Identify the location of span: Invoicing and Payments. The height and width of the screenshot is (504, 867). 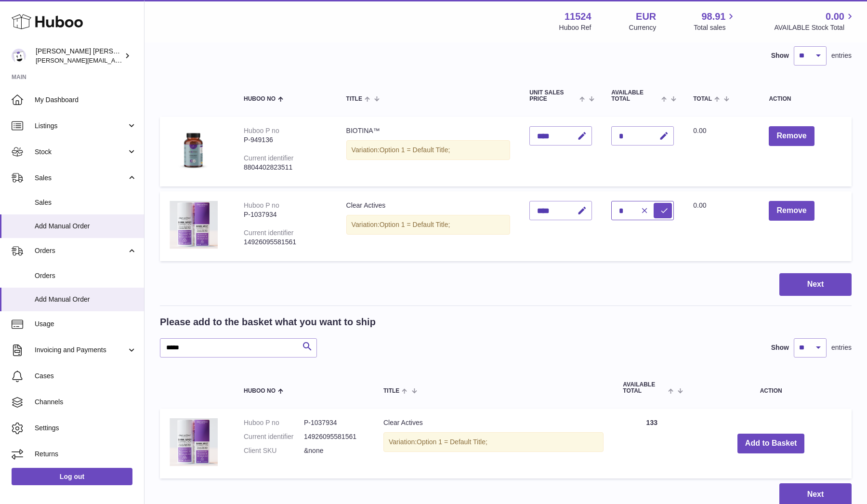
(81, 349).